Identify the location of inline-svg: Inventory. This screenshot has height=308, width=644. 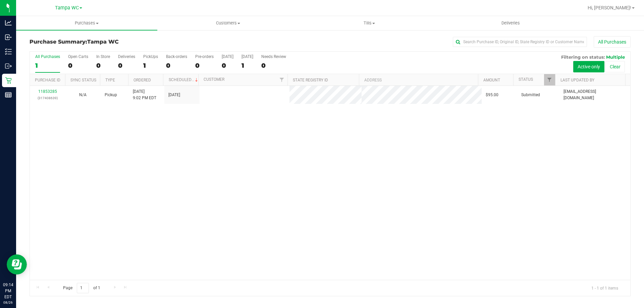
(8, 52).